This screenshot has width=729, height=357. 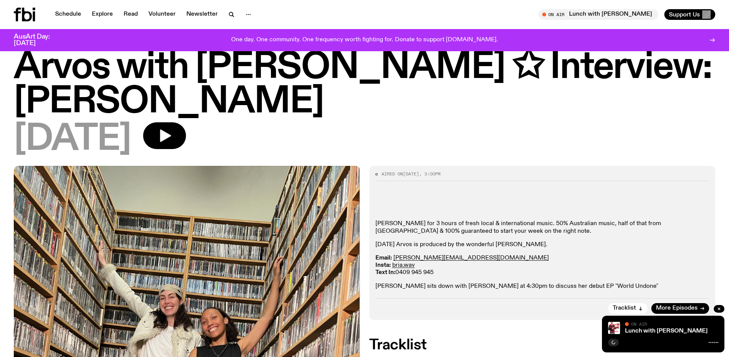 I want to click on span: Aired on, so click(x=392, y=174).